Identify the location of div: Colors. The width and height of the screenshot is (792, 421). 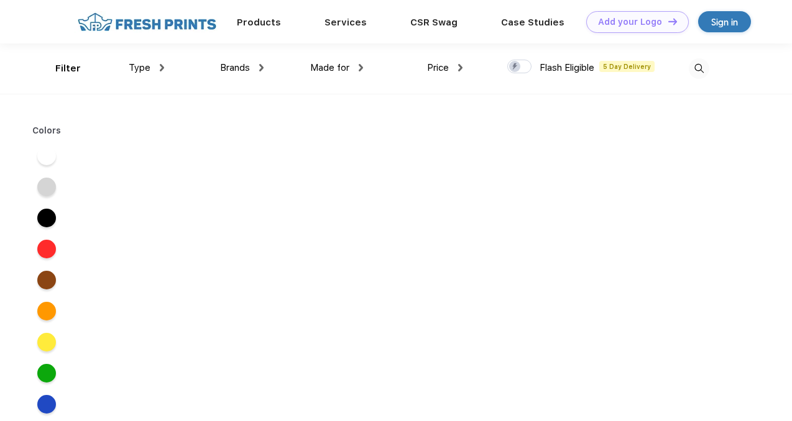
(47, 130).